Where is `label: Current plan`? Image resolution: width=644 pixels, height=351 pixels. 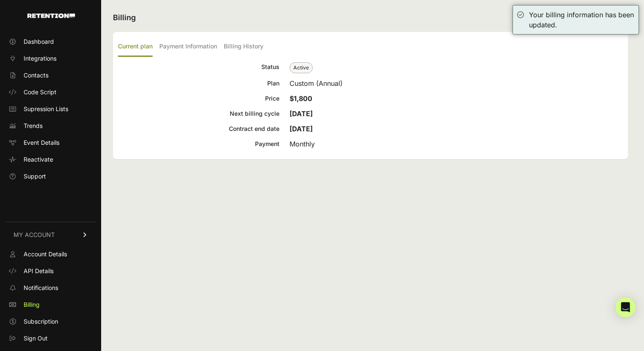
label: Current plan is located at coordinates (135, 47).